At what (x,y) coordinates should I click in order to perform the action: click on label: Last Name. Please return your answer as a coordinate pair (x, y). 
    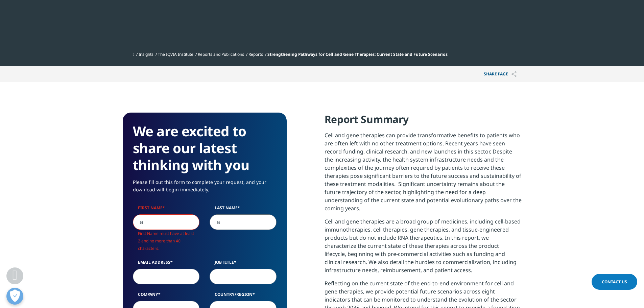
    Looking at the image, I should click on (243, 210).